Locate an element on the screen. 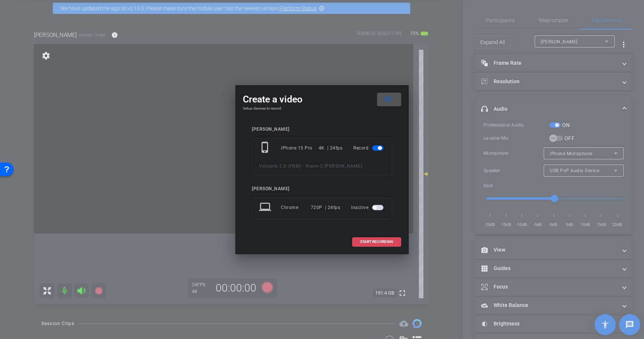 Image resolution: width=644 pixels, height=339 pixels. h4: Setup devices to record is located at coordinates (322, 109).